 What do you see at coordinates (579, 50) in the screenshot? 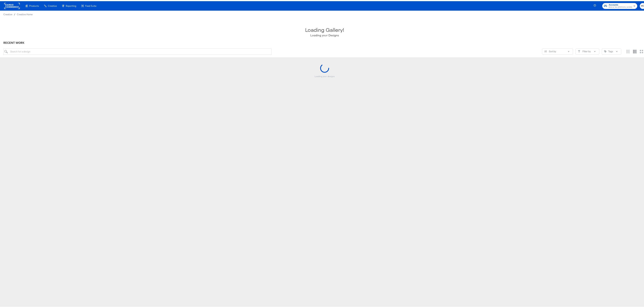
I see `svg: Filter` at bounding box center [579, 50].